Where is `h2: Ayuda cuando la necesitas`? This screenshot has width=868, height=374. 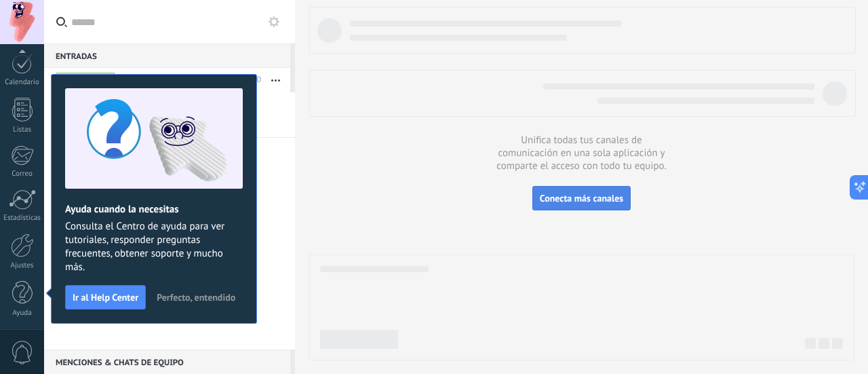
h2: Ayuda cuando la necesitas is located at coordinates (154, 209).